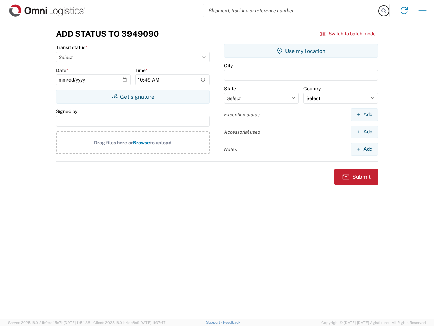 This screenshot has width=434, height=326. I want to click on label: Notes, so click(231, 149).